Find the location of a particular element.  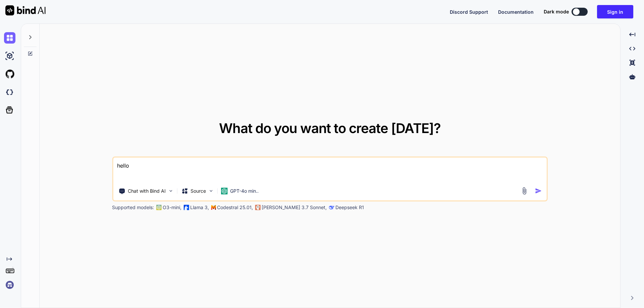

img: Pick Tools is located at coordinates (170, 191).